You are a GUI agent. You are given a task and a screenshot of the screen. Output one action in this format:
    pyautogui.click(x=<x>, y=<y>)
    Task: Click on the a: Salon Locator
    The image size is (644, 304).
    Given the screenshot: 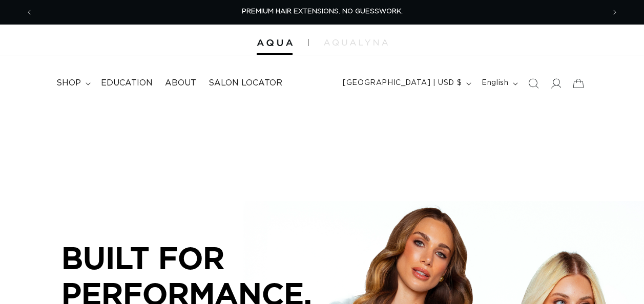 What is the action you would take?
    pyautogui.click(x=245, y=83)
    